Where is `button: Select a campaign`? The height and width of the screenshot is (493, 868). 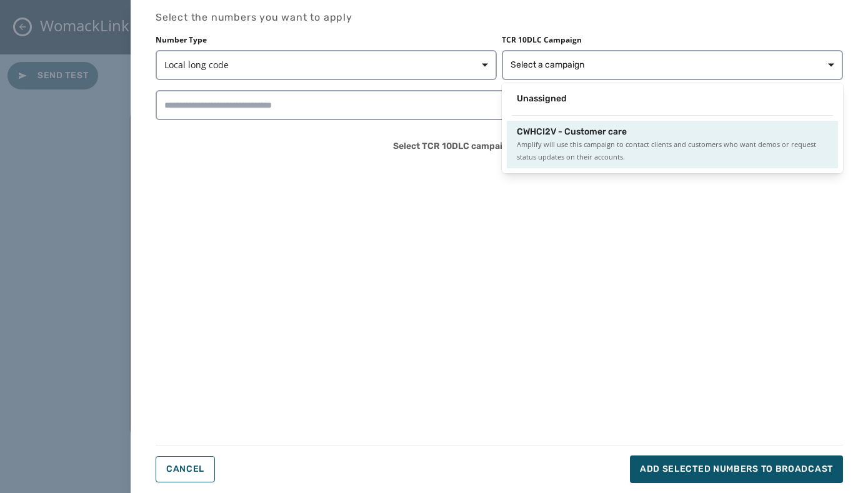
button: Select a campaign is located at coordinates (673, 65).